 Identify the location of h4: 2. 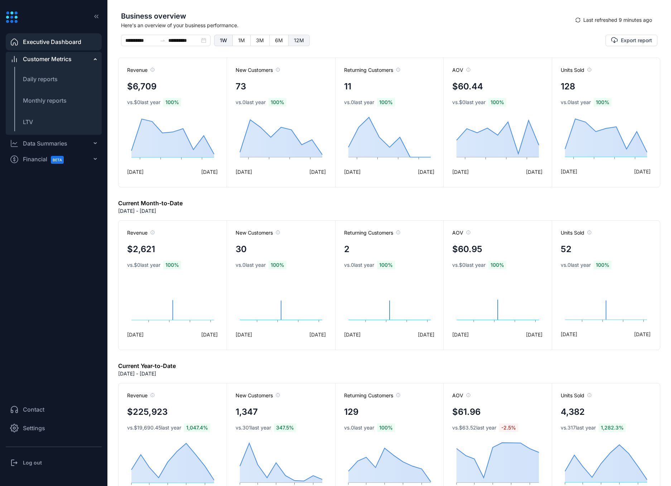
(346, 249).